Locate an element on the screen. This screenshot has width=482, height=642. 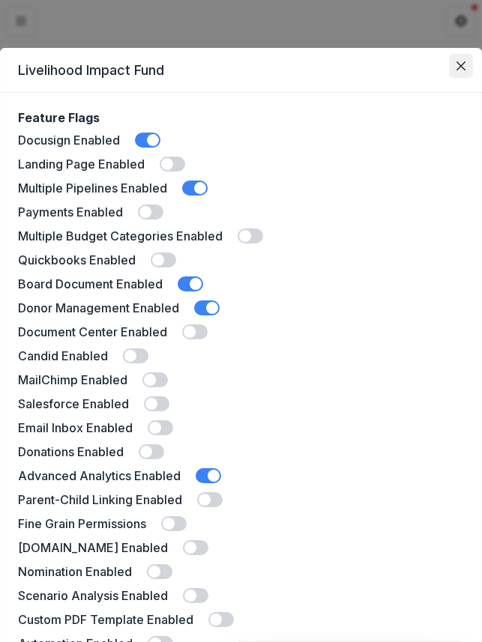
label: Email Inbox Enabled is located at coordinates (75, 428).